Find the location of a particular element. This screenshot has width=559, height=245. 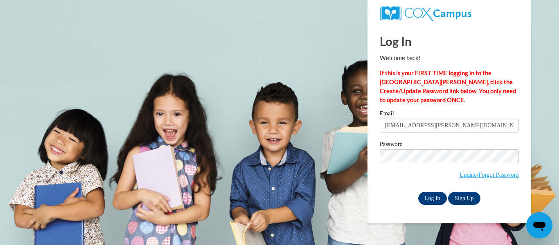

label: Email is located at coordinates (449, 115).